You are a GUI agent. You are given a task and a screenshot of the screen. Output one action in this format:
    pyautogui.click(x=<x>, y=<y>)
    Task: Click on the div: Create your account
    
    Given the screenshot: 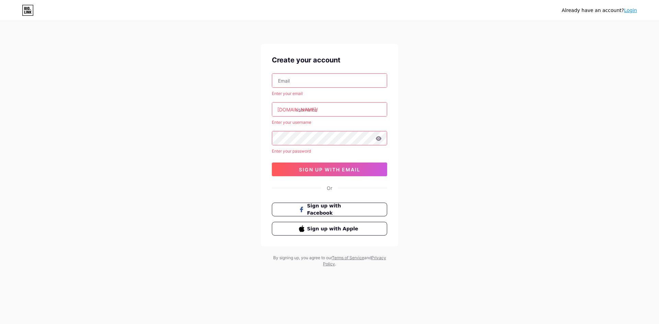 What is the action you would take?
    pyautogui.click(x=329, y=60)
    